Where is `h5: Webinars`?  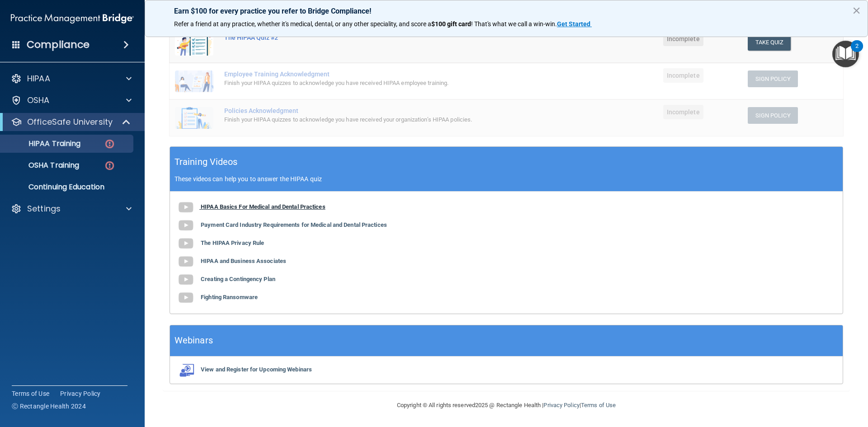 h5: Webinars is located at coordinates (194, 340).